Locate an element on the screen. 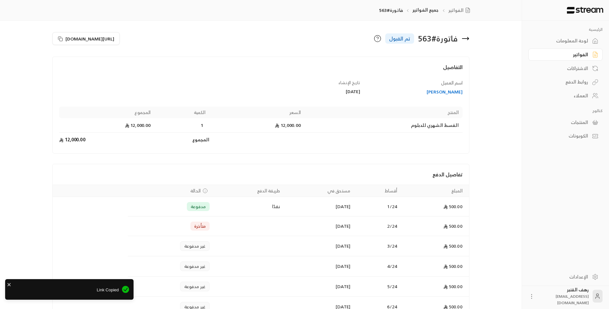  div: رهف القنبر is located at coordinates (564, 296).